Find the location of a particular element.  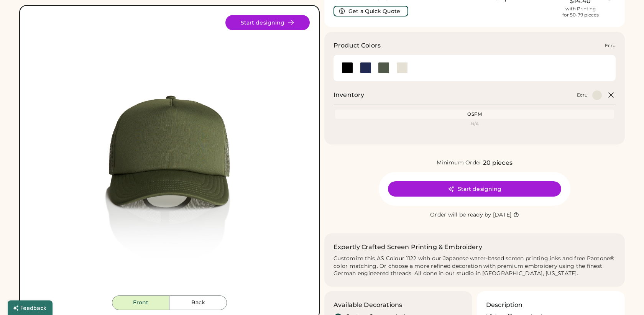

div: Minimum Order: is located at coordinates (460, 163).